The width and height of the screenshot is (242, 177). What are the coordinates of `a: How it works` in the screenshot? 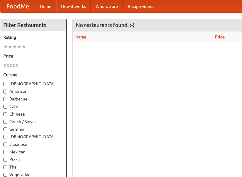 It's located at (74, 6).